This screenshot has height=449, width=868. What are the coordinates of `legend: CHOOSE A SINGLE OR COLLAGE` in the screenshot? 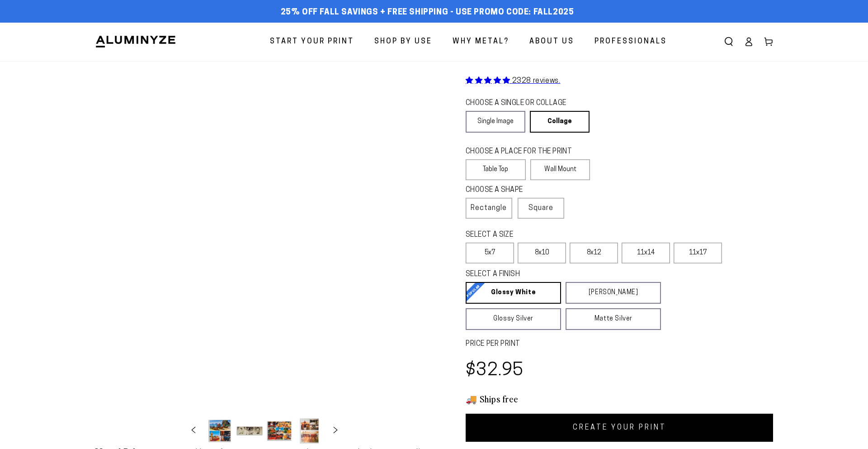 It's located at (524, 103).